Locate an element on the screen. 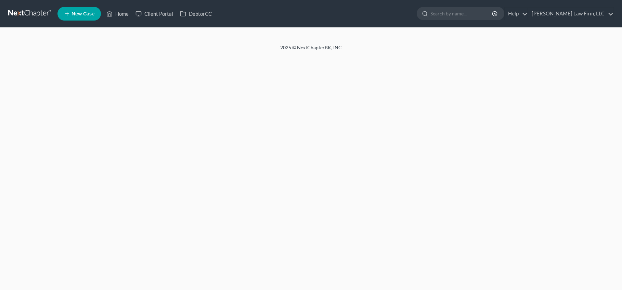  a: DebtorCC is located at coordinates (196, 14).